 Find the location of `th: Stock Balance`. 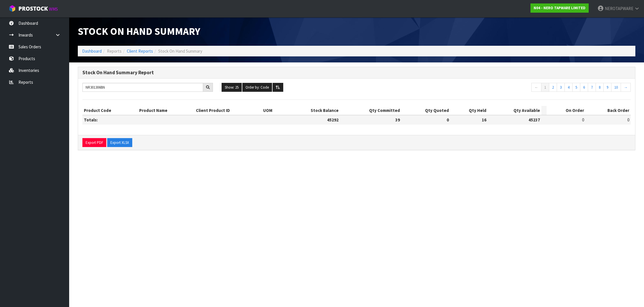

th: Stock Balance is located at coordinates (312, 110).